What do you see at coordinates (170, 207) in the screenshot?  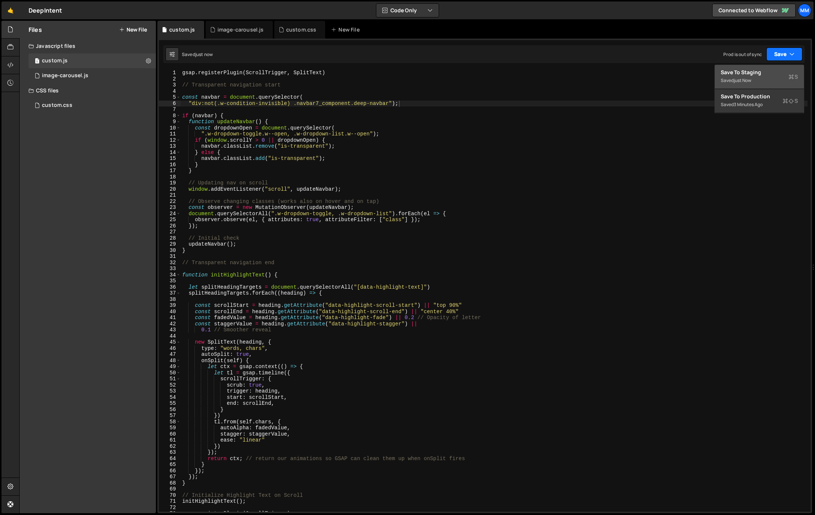 I see `div: 23` at bounding box center [170, 207].